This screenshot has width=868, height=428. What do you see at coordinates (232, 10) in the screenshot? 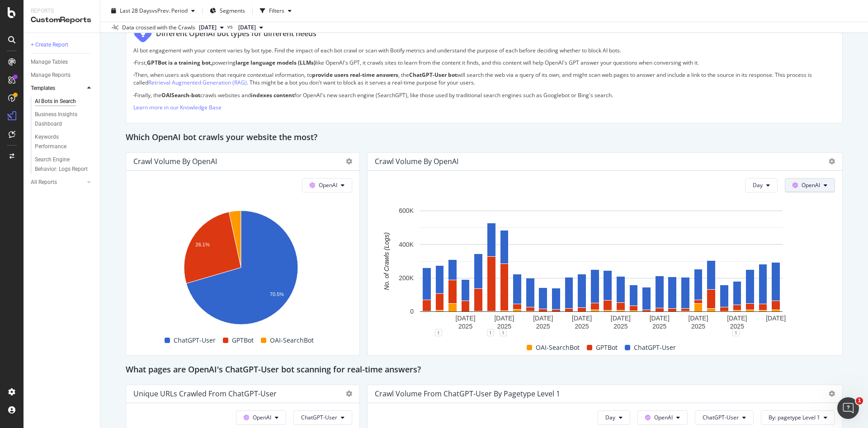
I see `span: Segments` at bounding box center [232, 10].